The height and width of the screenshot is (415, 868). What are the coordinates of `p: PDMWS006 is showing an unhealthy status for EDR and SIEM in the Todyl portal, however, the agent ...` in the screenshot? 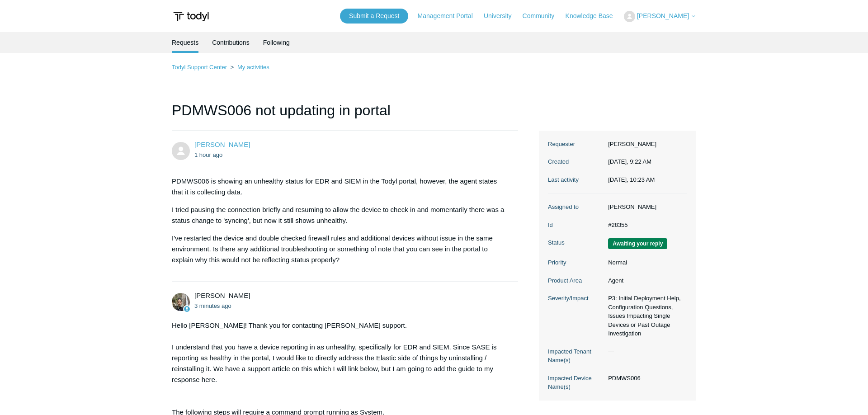 It's located at (340, 187).